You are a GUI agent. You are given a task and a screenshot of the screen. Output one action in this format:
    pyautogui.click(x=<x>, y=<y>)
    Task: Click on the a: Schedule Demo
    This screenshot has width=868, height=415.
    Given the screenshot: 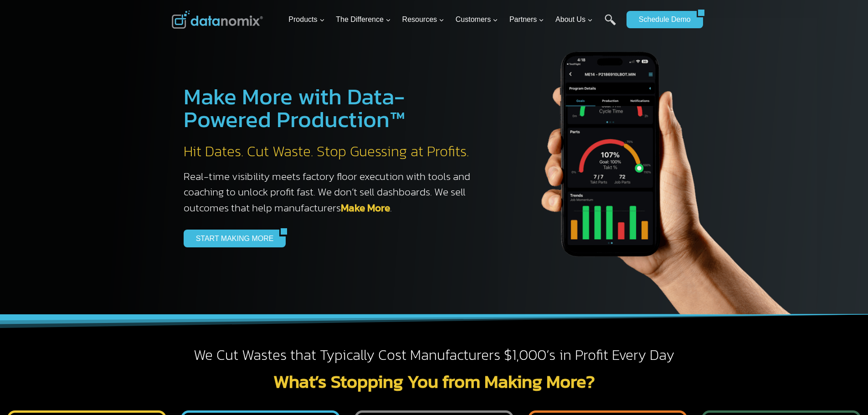 What is the action you would take?
    pyautogui.click(x=661, y=19)
    